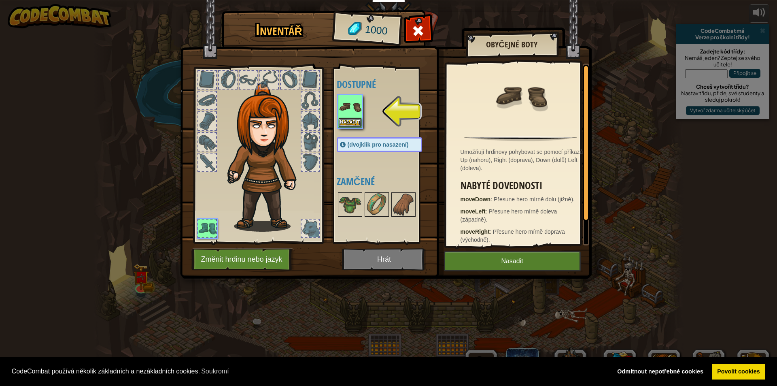  I want to click on span: Přesune hero mírně doprava (východně)., so click(513, 236).